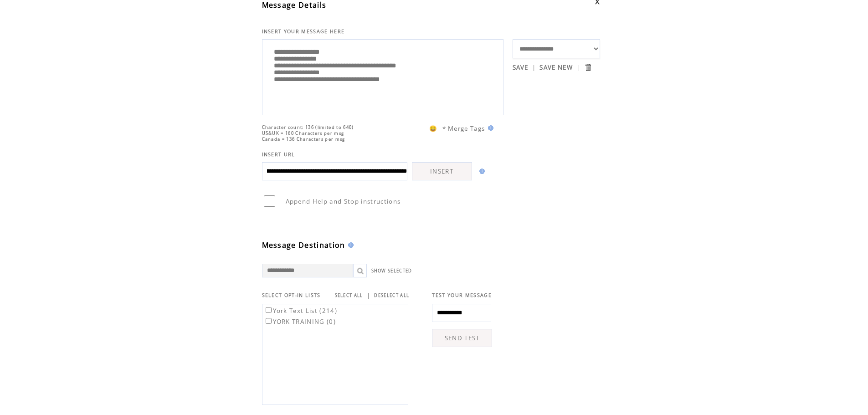 The height and width of the screenshot is (415, 868). What do you see at coordinates (555, 67) in the screenshot?
I see `a: SAVE NEW` at bounding box center [555, 67].